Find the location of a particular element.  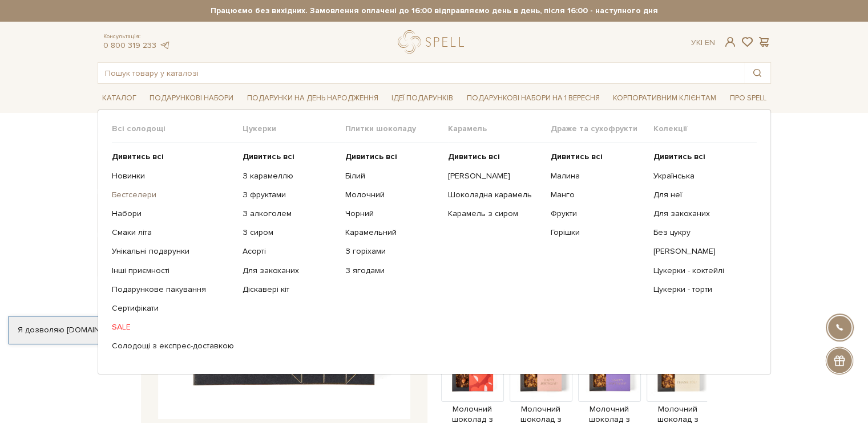

a: En is located at coordinates (710, 43).